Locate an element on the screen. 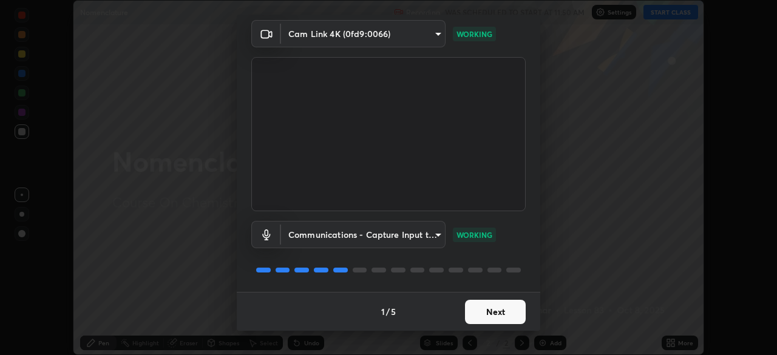 Image resolution: width=777 pixels, height=355 pixels. h4: 5 is located at coordinates (394, 312).